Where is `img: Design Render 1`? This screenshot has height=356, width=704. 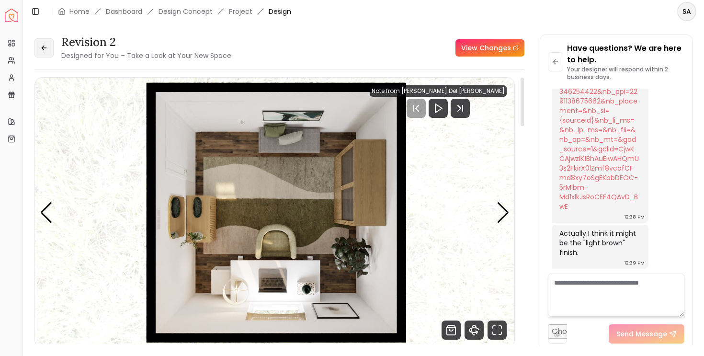
img: Design Render 1 is located at coordinates (274, 212).